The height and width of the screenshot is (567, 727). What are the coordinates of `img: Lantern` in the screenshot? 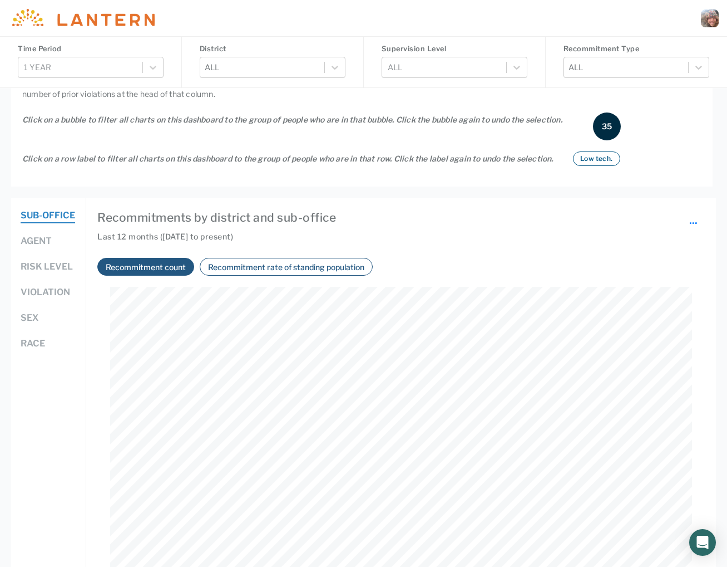 It's located at (82, 18).